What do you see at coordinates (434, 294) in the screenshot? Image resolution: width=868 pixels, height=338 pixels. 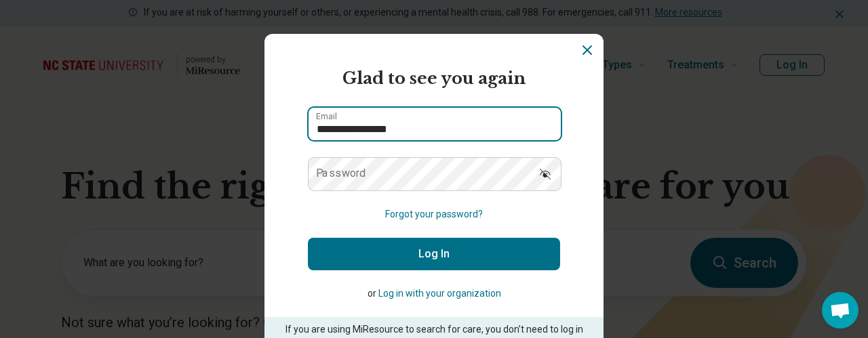 I see `p: or` at bounding box center [434, 294].